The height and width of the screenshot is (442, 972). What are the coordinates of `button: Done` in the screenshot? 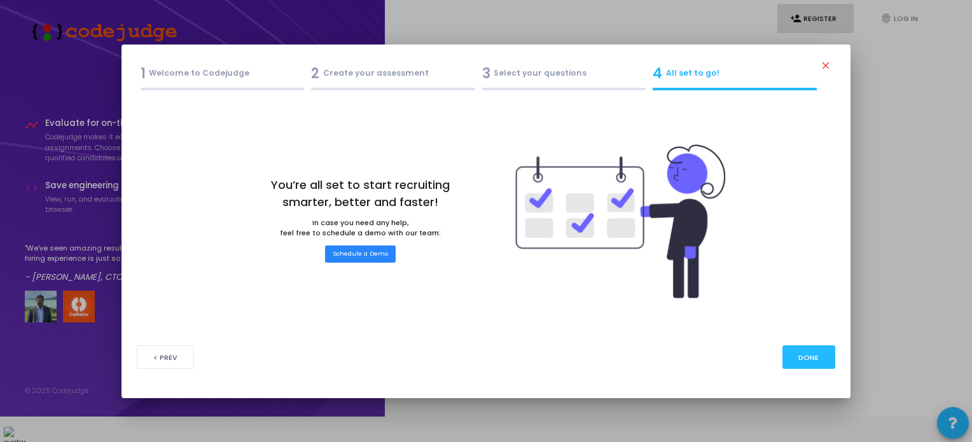 It's located at (809, 357).